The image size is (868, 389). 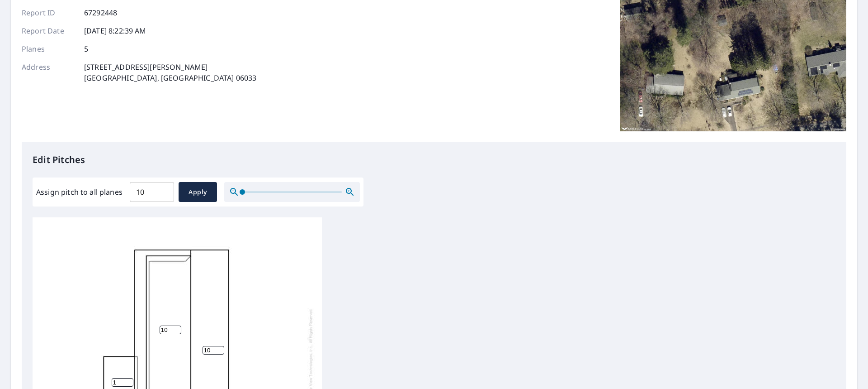 What do you see at coordinates (100, 13) in the screenshot?
I see `p: 67292448` at bounding box center [100, 13].